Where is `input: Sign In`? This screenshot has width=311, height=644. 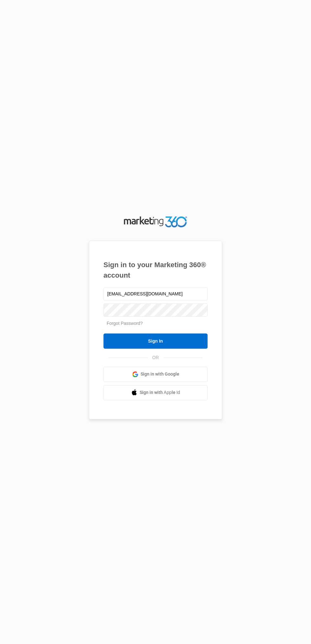 input: Sign In is located at coordinates (156, 341).